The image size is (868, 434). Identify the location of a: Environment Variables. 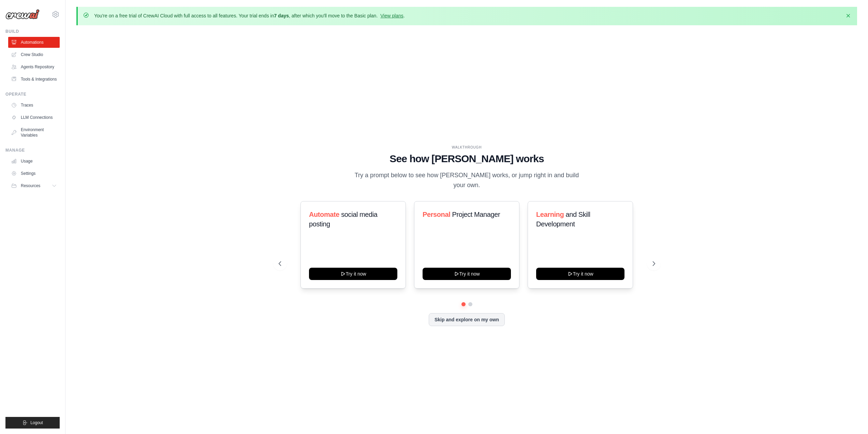
(34, 133).